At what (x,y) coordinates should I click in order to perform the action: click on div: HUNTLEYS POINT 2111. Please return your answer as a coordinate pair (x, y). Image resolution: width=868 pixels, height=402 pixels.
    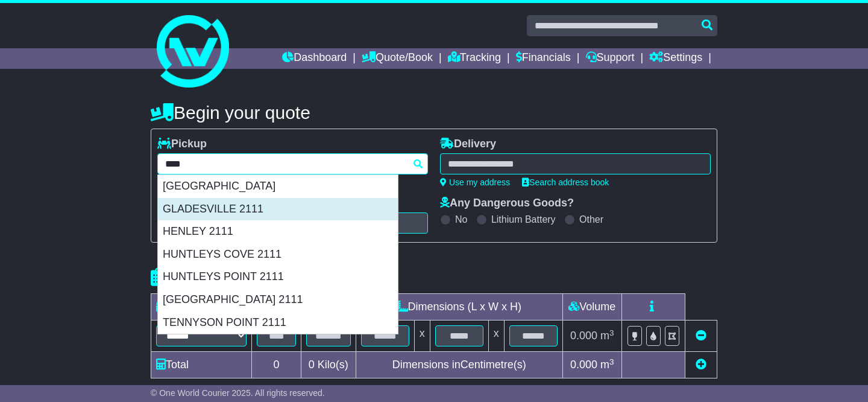
    Looking at the image, I should click on (278, 277).